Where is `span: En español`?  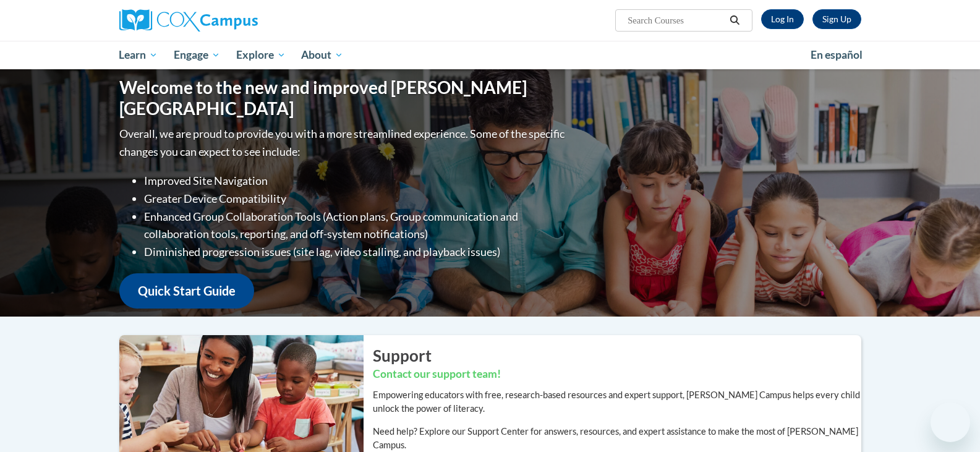 span: En español is located at coordinates (837, 55).